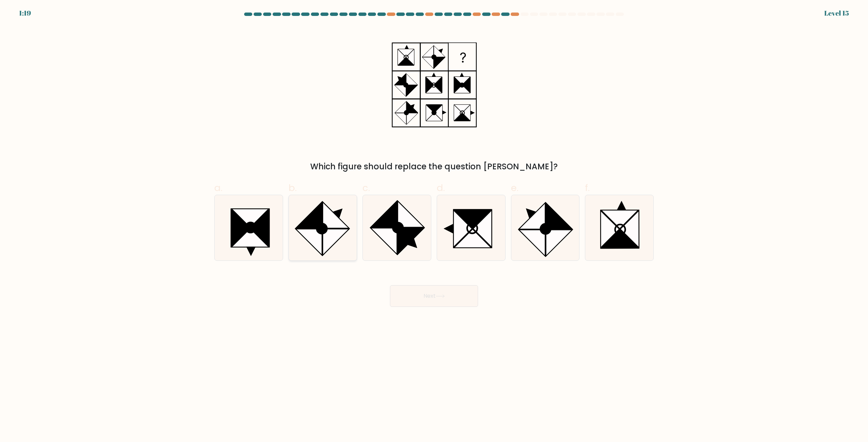 This screenshot has height=442, width=868. What do you see at coordinates (366, 187) in the screenshot?
I see `span: c.` at bounding box center [366, 187].